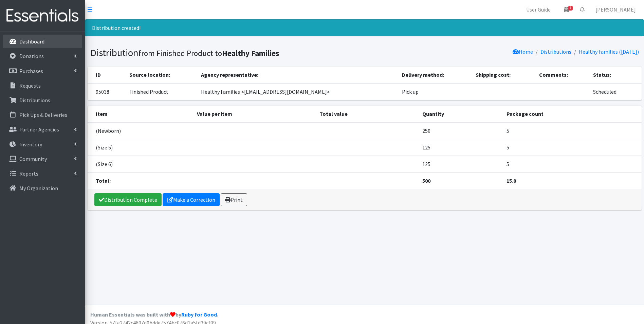  What do you see at coordinates (42, 129) in the screenshot?
I see `a: Partner Agencies` at bounding box center [42, 129].